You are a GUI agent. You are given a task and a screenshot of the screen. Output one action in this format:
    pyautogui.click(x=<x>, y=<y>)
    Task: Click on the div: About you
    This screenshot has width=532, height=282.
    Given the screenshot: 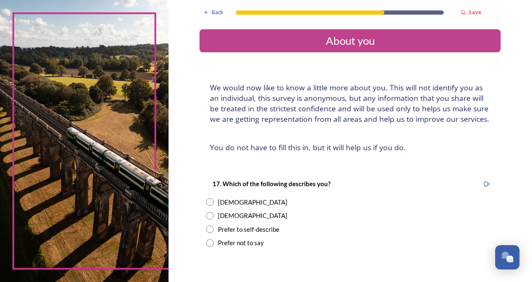 What is the action you would take?
    pyautogui.click(x=350, y=41)
    